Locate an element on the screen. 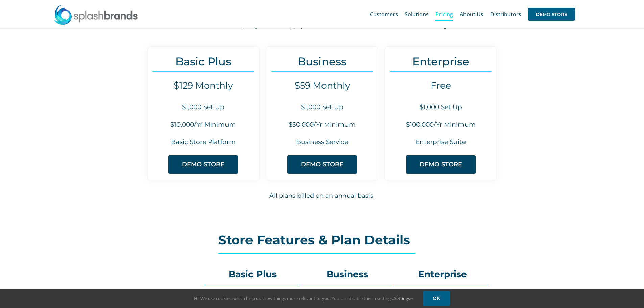  span: Hi! We use cookies, which help us show things more relevant to you. You can disable this in setti... is located at coordinates (303, 298).